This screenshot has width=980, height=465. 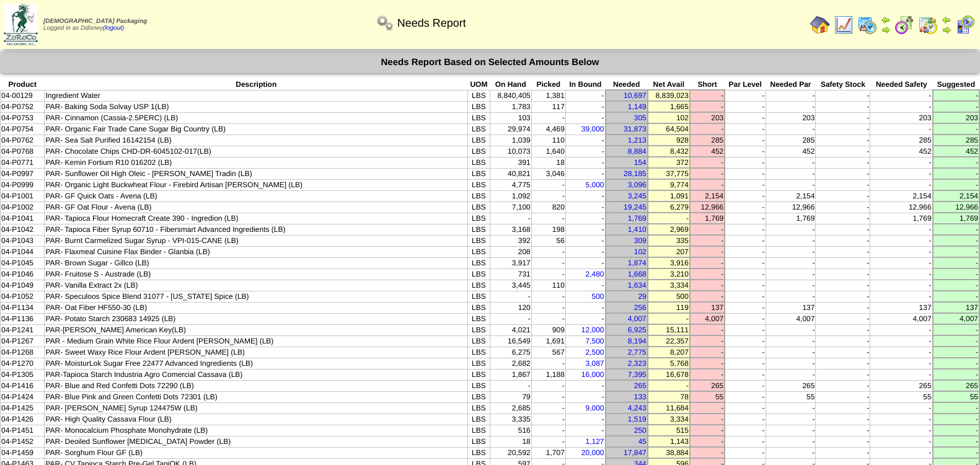 I want to click on th: Needed Safety, so click(x=902, y=84).